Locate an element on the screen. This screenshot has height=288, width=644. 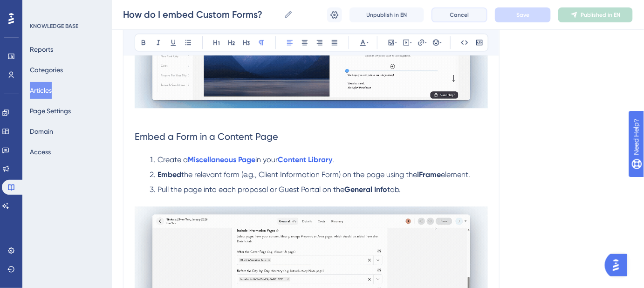
strong: General Info is located at coordinates (366, 189).